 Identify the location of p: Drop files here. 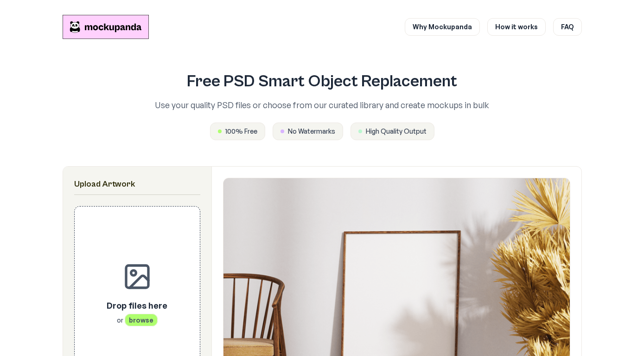
(137, 305).